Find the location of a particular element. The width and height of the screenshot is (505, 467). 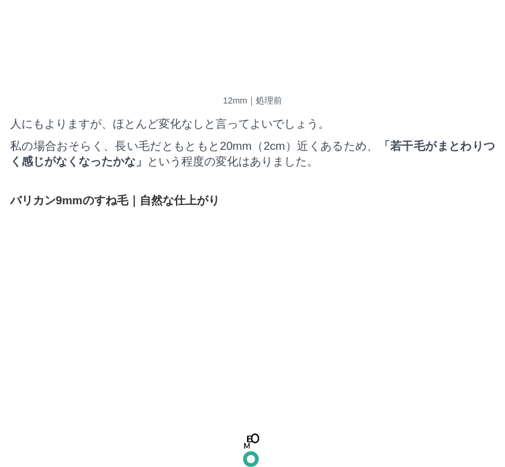

figcaption: 12mm｜処理前 is located at coordinates (252, 101).